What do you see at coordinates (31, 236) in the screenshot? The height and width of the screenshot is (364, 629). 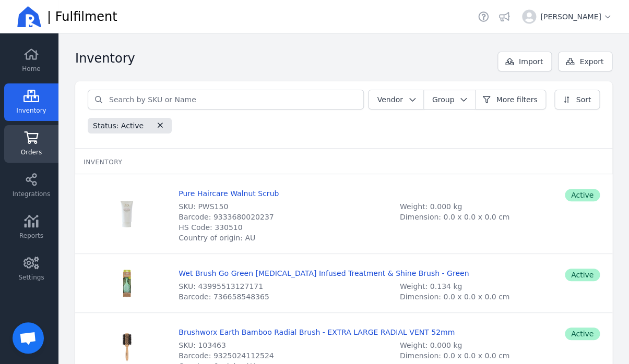 I see `span: Reports` at bounding box center [31, 236].